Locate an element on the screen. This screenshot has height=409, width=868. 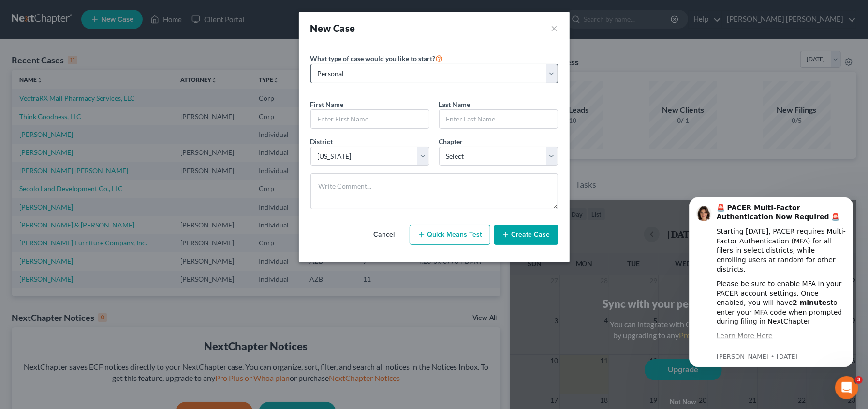
a: Learn More Here is located at coordinates (70, 154).